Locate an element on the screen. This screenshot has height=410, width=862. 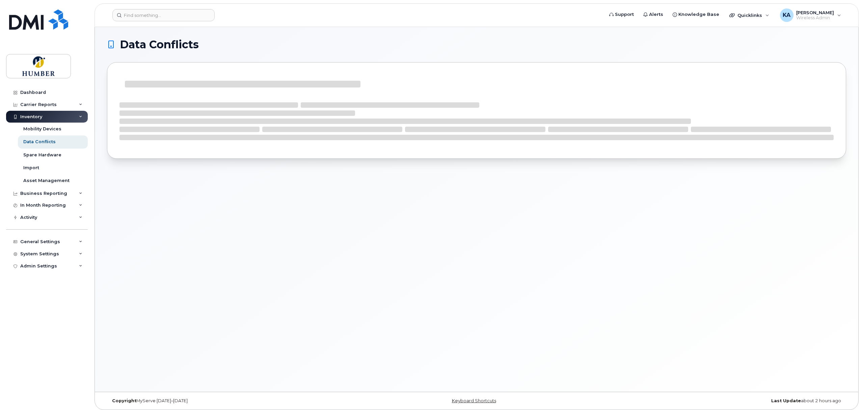
strong: Last Update is located at coordinates (786, 400).